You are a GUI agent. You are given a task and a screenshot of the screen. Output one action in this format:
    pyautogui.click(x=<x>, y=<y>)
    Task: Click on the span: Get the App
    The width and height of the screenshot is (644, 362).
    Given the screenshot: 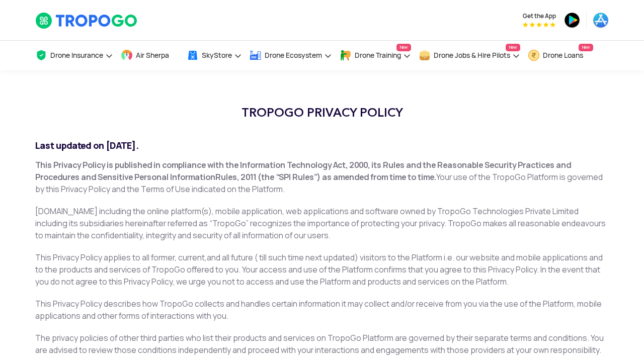 What is the action you would take?
    pyautogui.click(x=539, y=16)
    